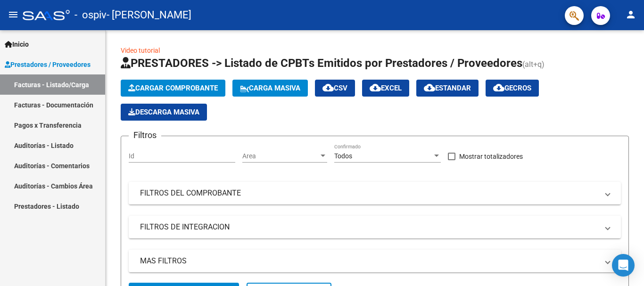 This screenshot has width=644, height=286. What do you see at coordinates (448, 88) in the screenshot?
I see `span: Estandar` at bounding box center [448, 88].